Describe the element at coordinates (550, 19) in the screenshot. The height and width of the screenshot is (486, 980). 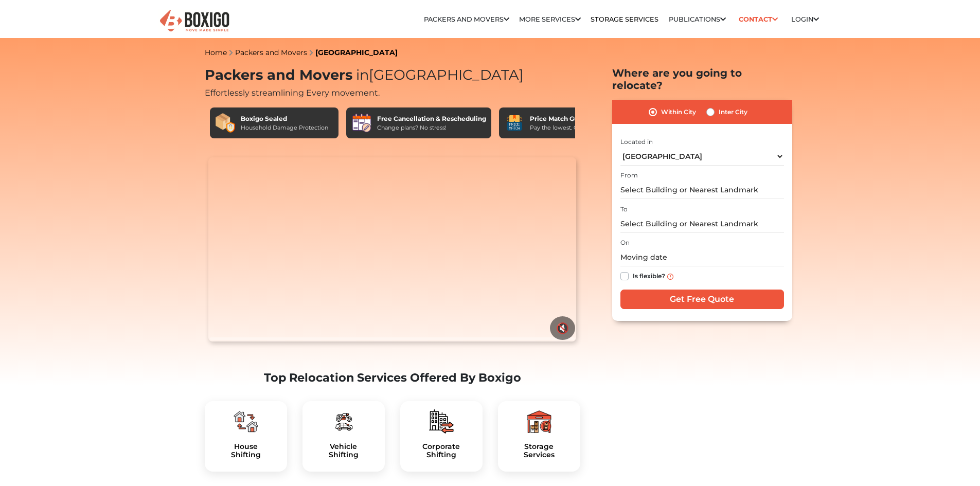
I see `a: More services` at that location.